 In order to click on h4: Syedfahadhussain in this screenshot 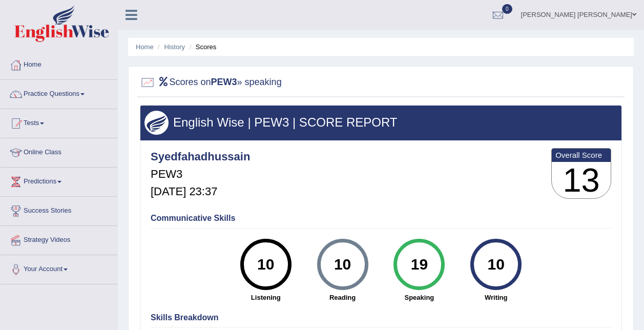, I will do `click(200, 157)`.